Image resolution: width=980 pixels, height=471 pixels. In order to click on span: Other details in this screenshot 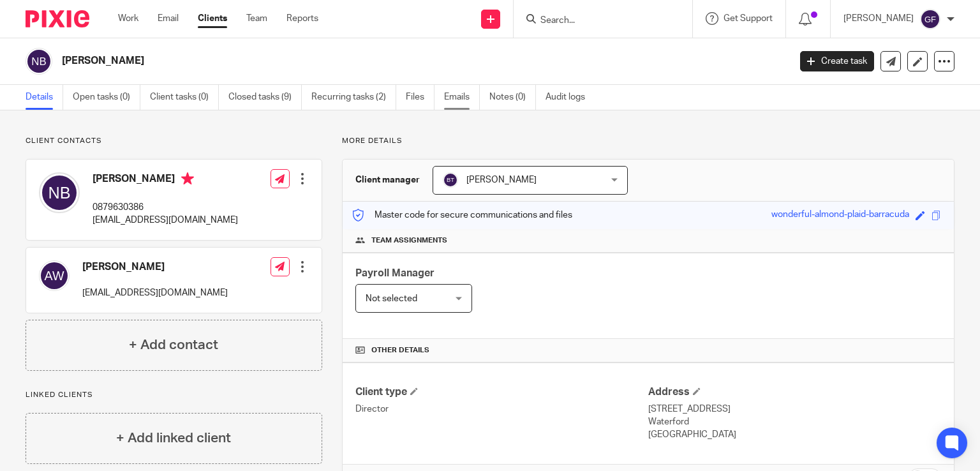, I will do `click(400, 351)`.